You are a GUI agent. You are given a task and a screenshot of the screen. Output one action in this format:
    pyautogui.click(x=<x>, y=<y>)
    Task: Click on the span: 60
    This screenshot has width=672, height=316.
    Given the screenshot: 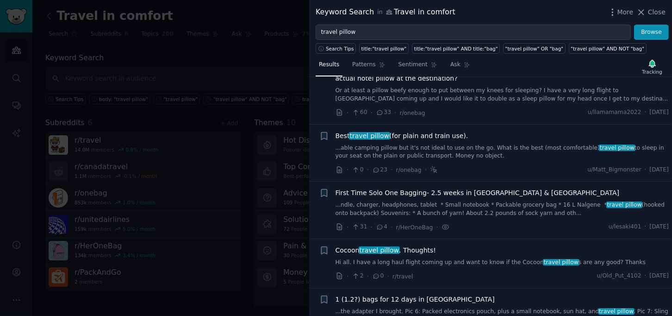 What is the action you would take?
    pyautogui.click(x=359, y=113)
    